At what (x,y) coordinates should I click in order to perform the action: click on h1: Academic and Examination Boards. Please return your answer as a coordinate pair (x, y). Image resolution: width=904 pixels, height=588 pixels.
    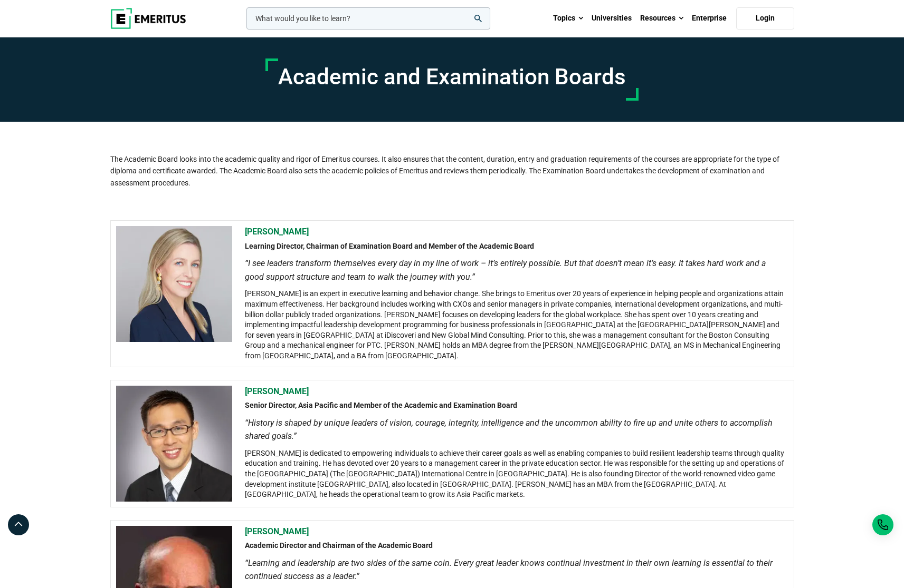
    Looking at the image, I should click on (452, 77).